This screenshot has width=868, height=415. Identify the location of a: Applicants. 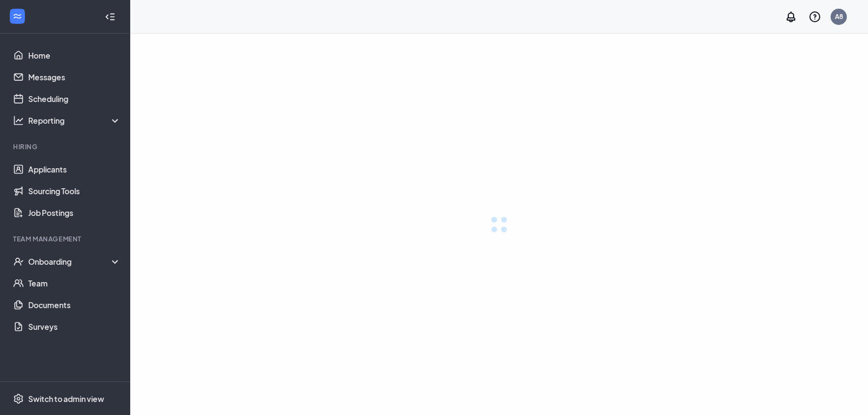
(74, 169).